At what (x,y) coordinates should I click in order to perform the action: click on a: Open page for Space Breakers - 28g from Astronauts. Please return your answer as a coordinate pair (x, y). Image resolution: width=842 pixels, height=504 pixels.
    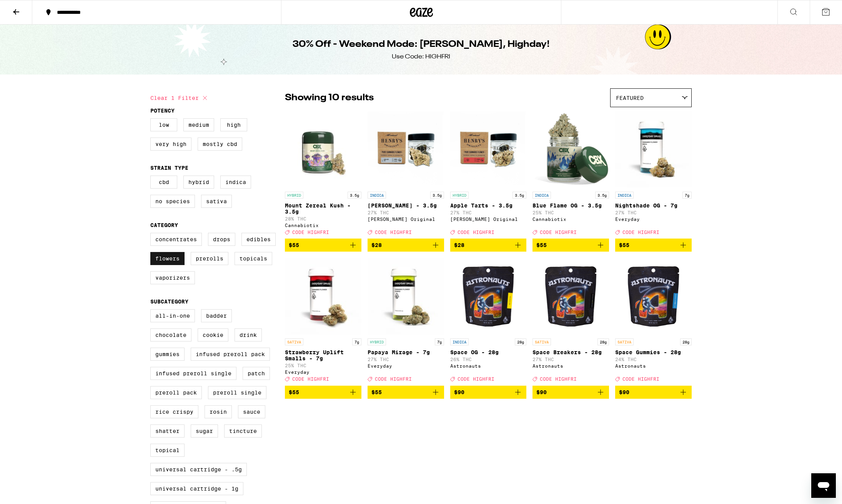
    Looking at the image, I should click on (570, 322).